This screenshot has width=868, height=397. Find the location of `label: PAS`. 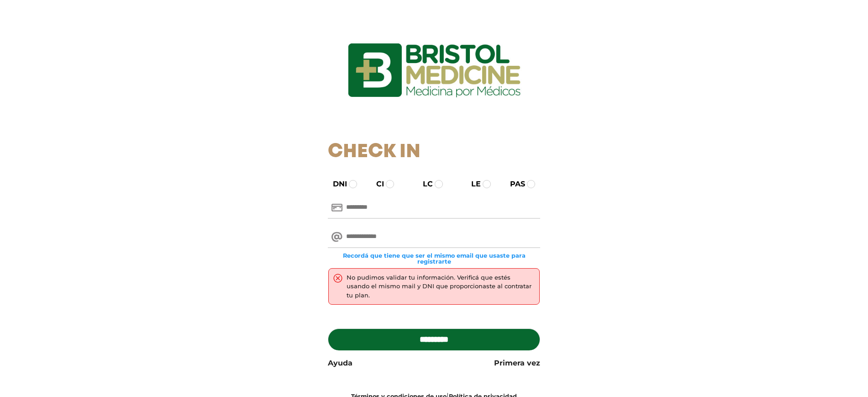

label: PAS is located at coordinates (513, 184).